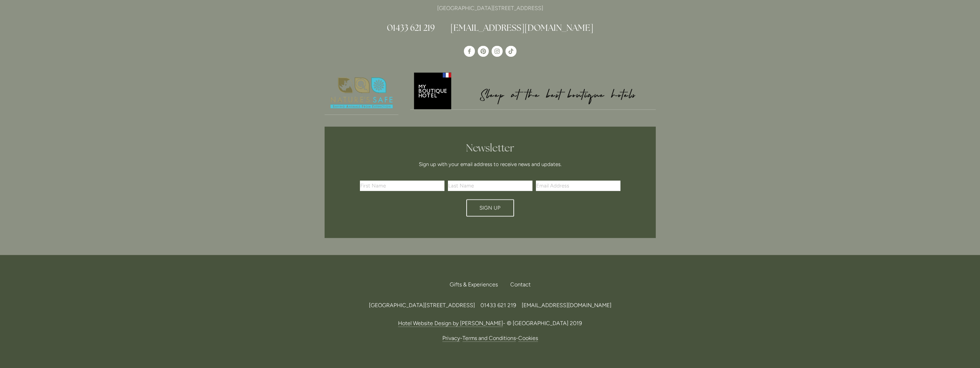 The height and width of the screenshot is (368, 980). Describe the element at coordinates (473, 284) in the screenshot. I see `span: Gifts & Experiences` at that location.